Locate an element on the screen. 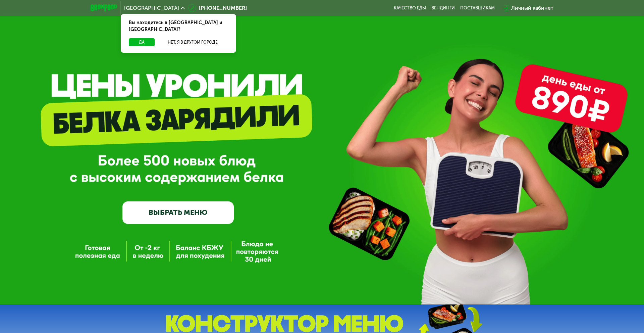 The height and width of the screenshot is (333, 644). a: Качество еды is located at coordinates (410, 8).